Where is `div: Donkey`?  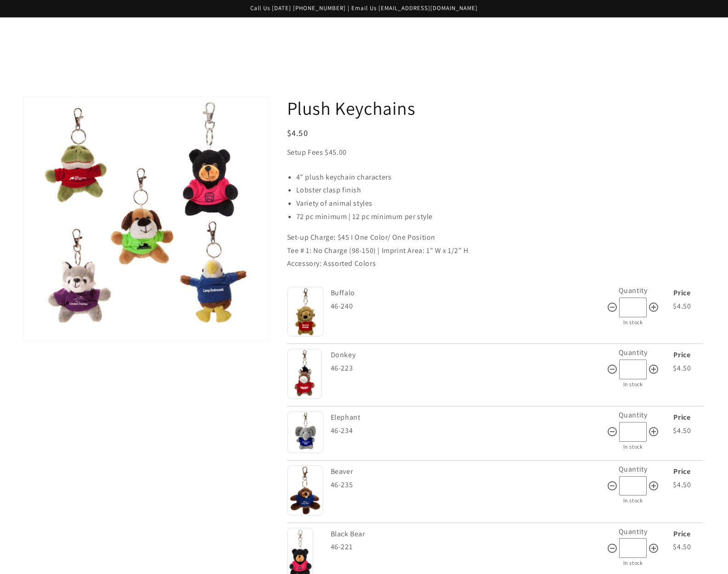 div: Donkey is located at coordinates (467, 355).